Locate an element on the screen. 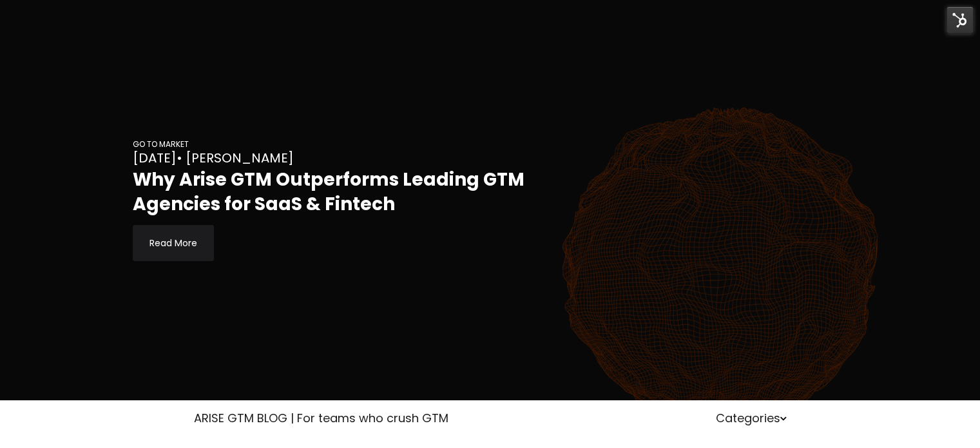 The image size is (980, 448). a: GO TO MARKET is located at coordinates (160, 144).